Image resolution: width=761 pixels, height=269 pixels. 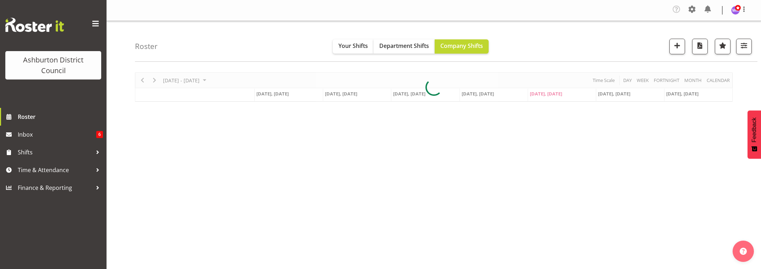 I want to click on button: Filter Shifts, so click(x=744, y=47).